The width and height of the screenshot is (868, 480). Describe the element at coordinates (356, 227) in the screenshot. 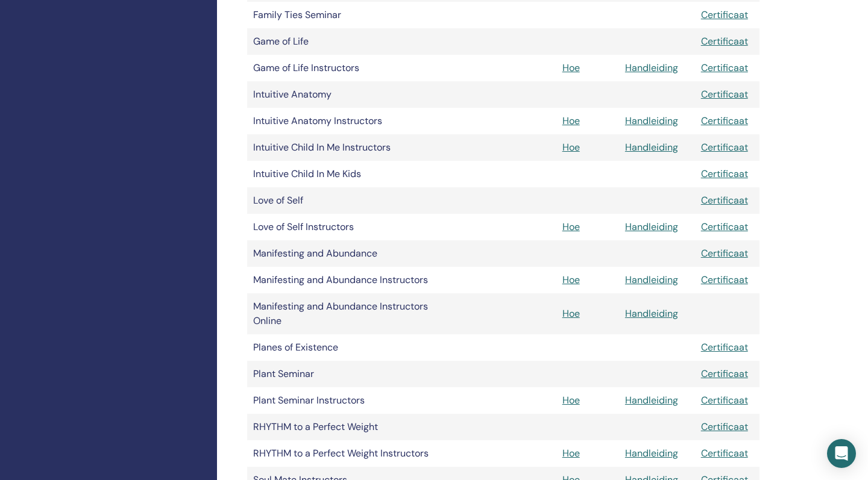

I see `td: Love of Self Instructors` at that location.